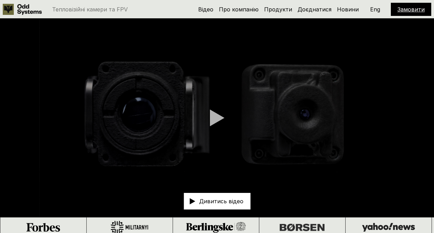  I want to click on a: Новини, so click(348, 9).